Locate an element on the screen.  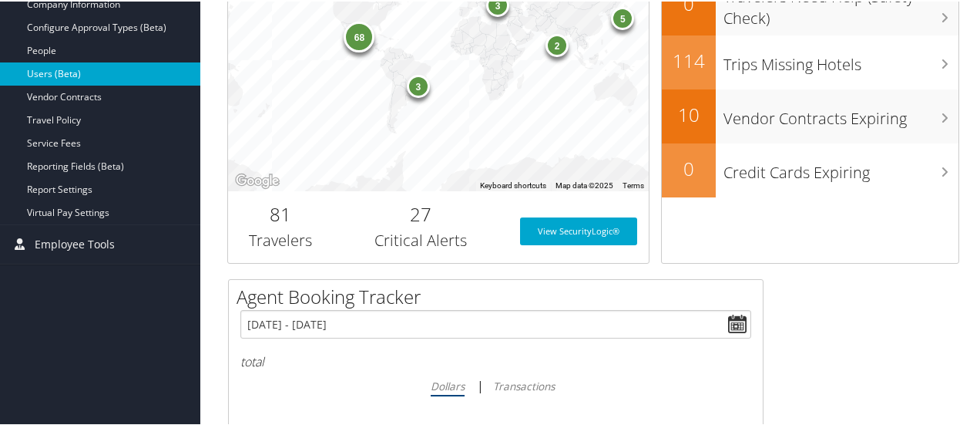
h3: Vendor Contracts Expiring is located at coordinates (840, 113).